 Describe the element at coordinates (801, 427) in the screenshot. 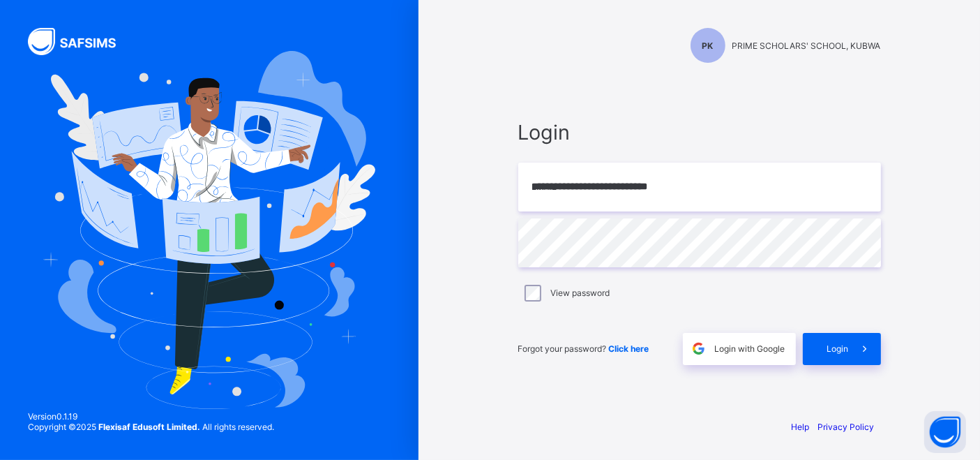

I see `a: Help` at that location.